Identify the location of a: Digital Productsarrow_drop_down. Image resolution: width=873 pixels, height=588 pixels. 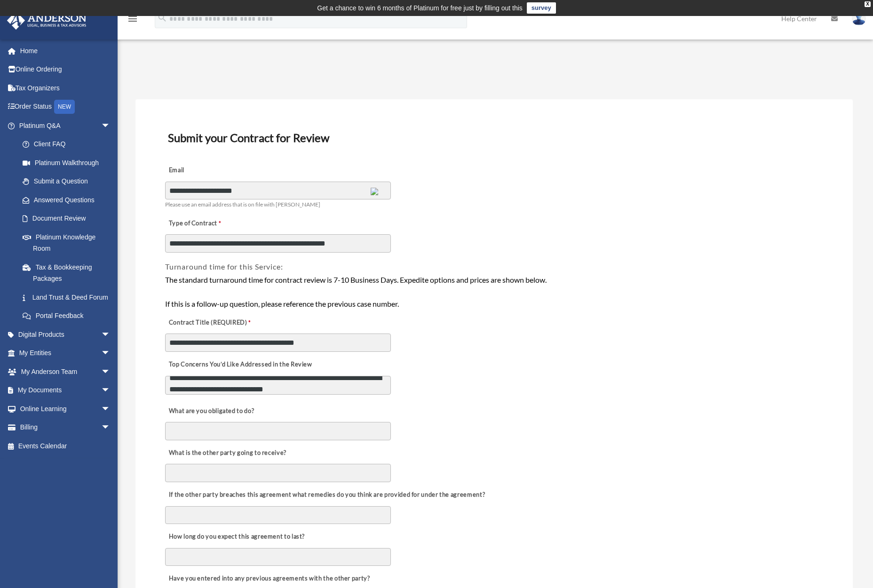
(65, 334).